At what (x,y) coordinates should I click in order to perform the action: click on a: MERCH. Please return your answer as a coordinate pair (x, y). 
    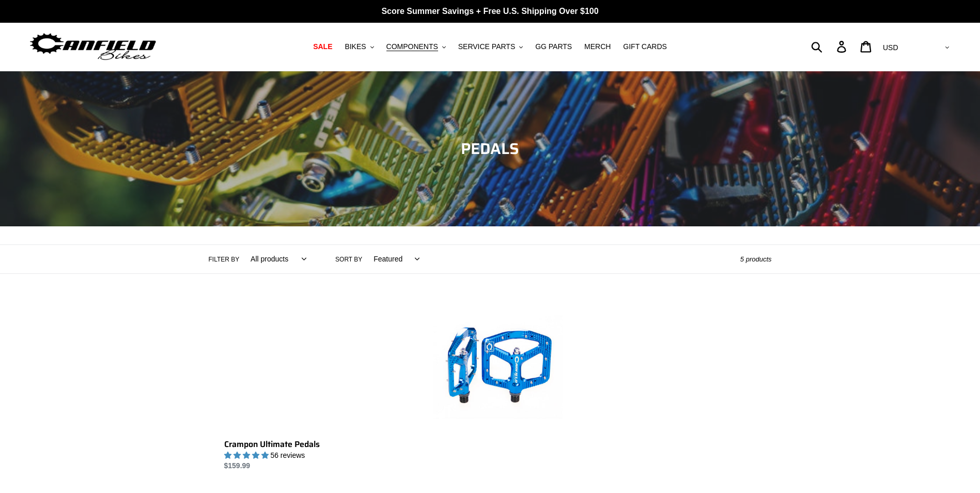
    Looking at the image, I should click on (597, 46).